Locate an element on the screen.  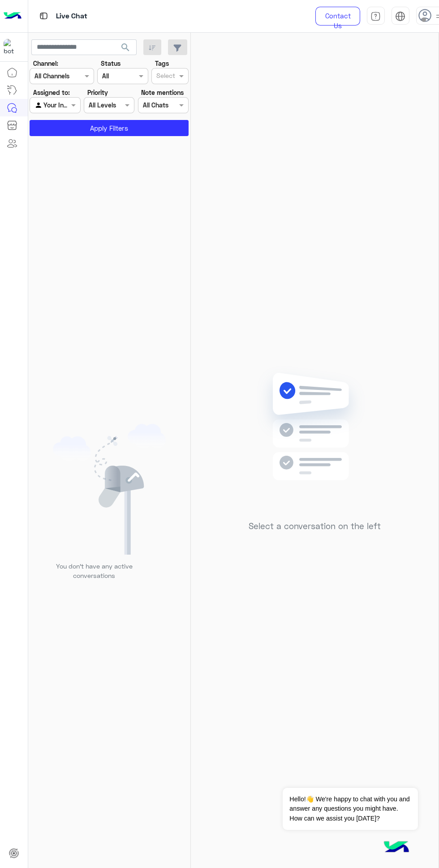
img: empty users is located at coordinates (109, 489).